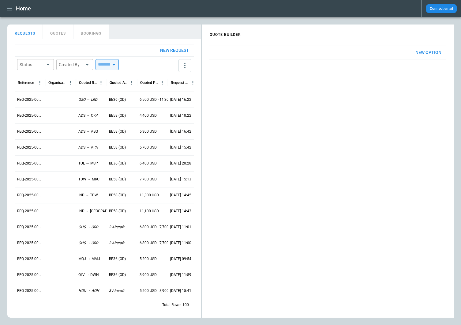 The width and height of the screenshot is (461, 325). Describe the element at coordinates (193, 83) in the screenshot. I see `button: Request Created At (UTC-05:00) column menu` at that location.